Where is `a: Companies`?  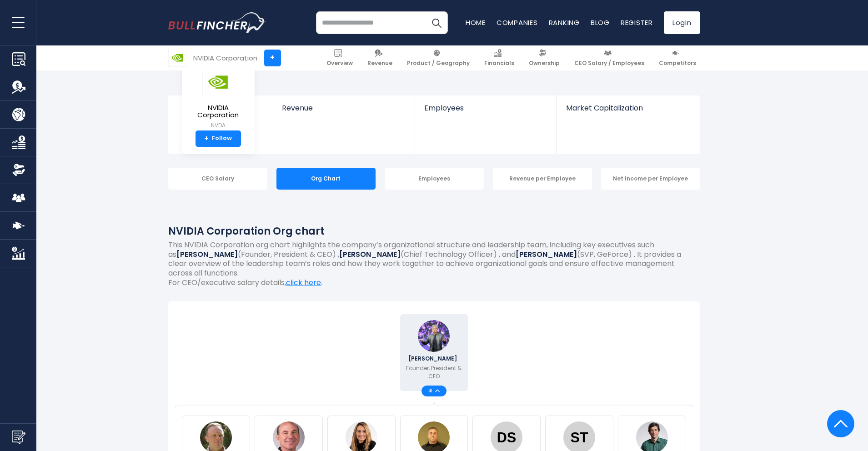
a: Companies is located at coordinates (517, 22).